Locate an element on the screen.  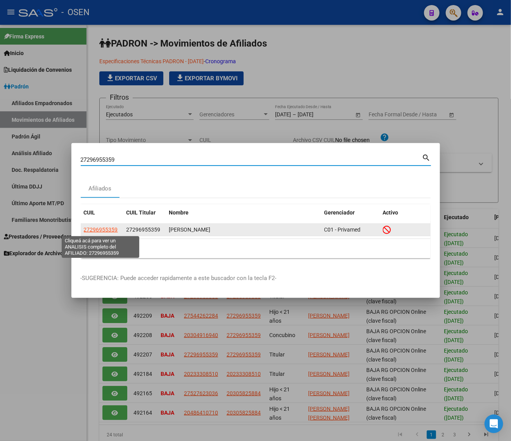
div: 1 total is located at coordinates (256, 249).